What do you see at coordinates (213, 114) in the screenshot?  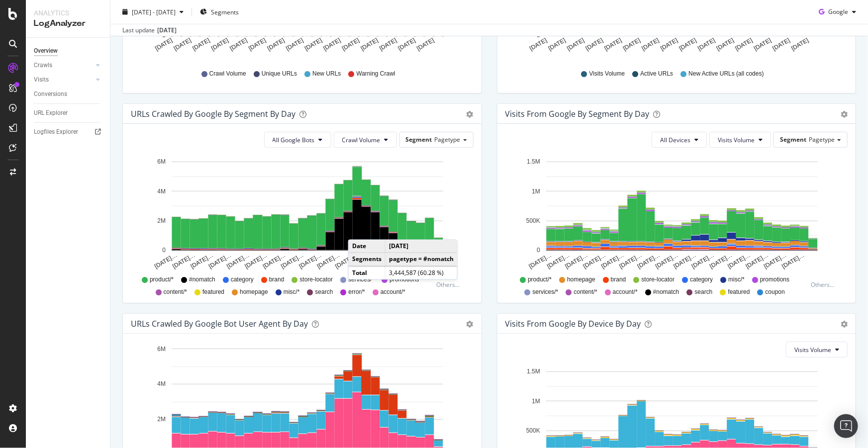 I see `div: URLs Crawled by Google By Segment By Day` at bounding box center [213, 114].